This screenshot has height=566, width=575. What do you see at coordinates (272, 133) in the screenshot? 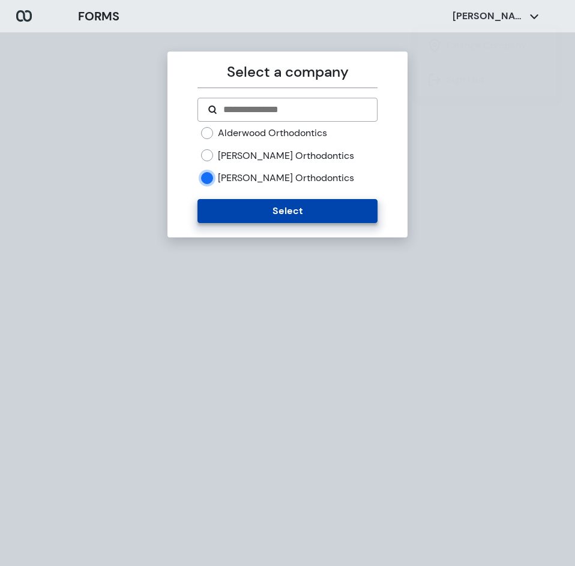
I see `label: Alderwood Orthodontics` at bounding box center [272, 133].